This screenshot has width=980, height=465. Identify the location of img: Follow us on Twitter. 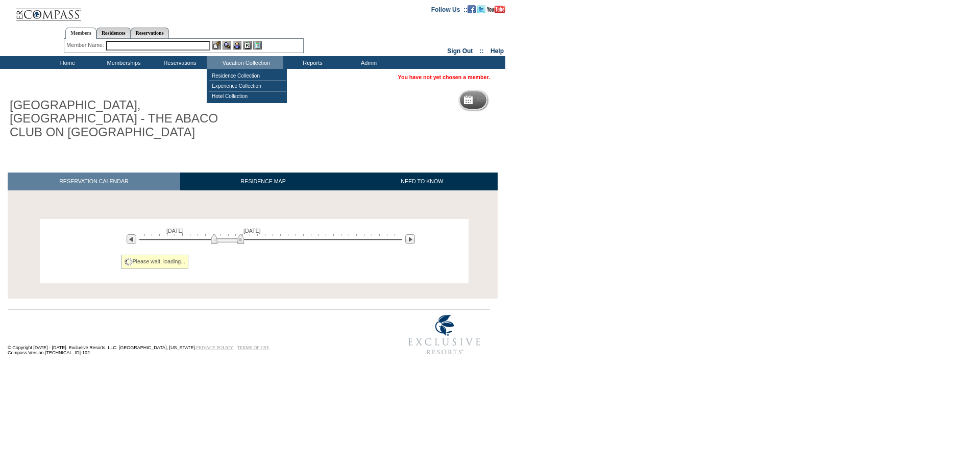
(482, 9).